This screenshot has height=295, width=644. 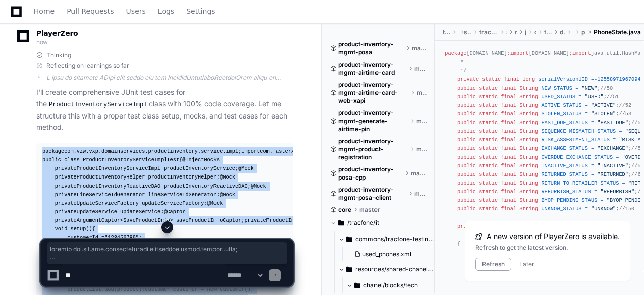 What do you see at coordinates (374, 93) in the screenshot?
I see `span: product-inventory-mgmt-airtime-card-web-xapi` at bounding box center [374, 93].